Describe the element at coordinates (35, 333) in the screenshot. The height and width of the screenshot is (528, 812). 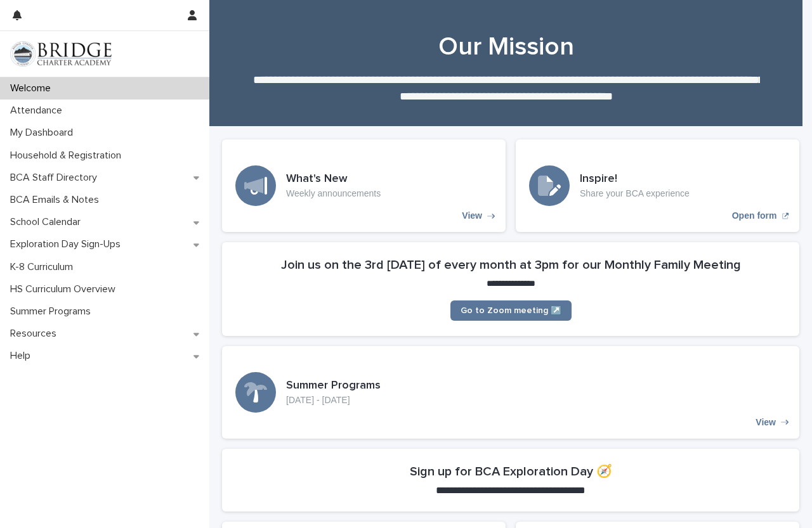
I see `p: Resources` at that location.